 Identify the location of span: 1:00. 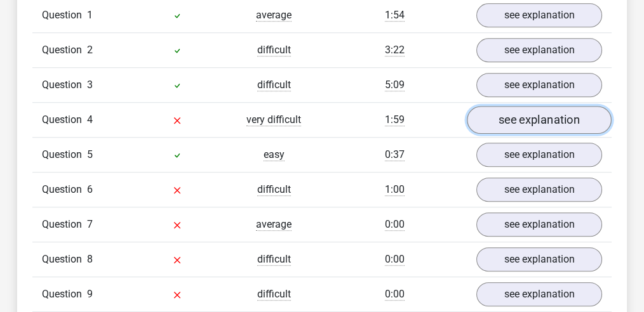
(395, 190).